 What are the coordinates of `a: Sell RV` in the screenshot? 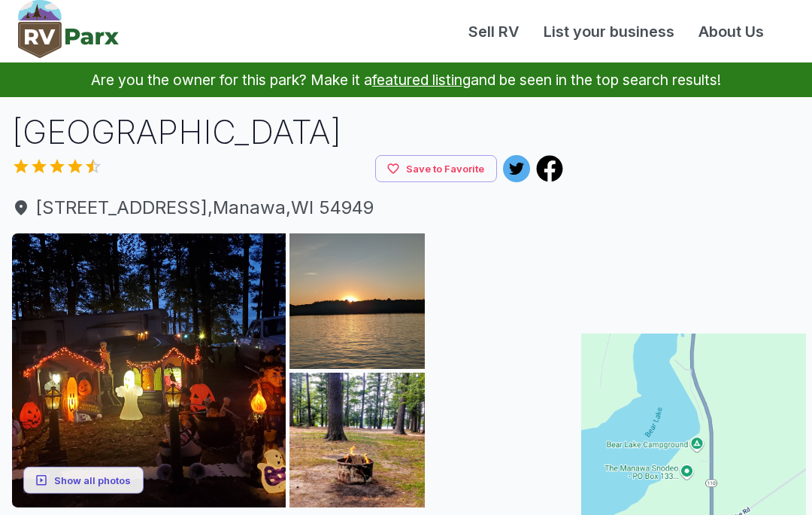 It's located at (494, 31).